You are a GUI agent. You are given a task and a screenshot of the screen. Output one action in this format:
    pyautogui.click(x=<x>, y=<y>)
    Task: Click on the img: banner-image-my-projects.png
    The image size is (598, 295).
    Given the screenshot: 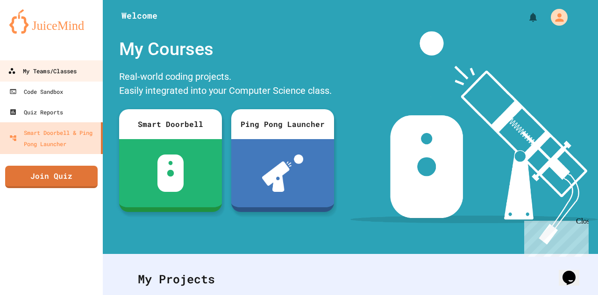 What is the action you would take?
    pyautogui.click(x=474, y=138)
    